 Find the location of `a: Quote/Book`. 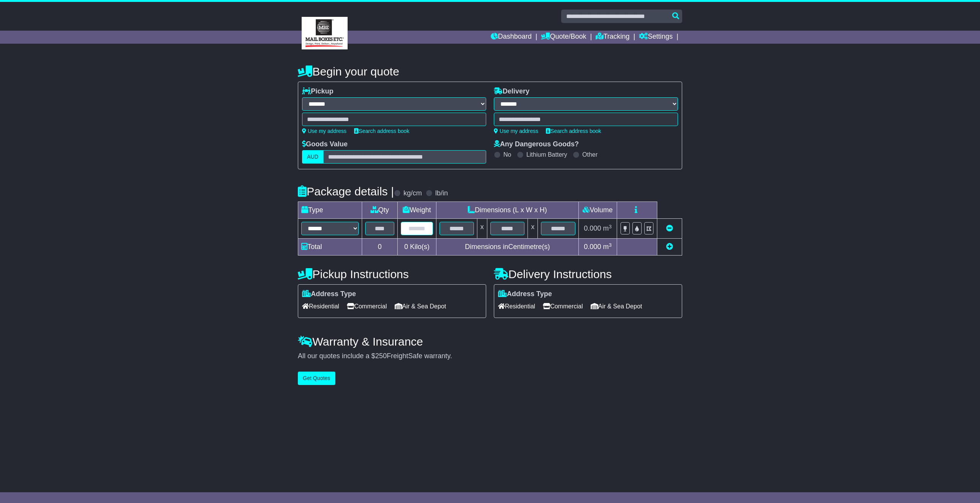

a: Quote/Book is located at coordinates (564, 37).